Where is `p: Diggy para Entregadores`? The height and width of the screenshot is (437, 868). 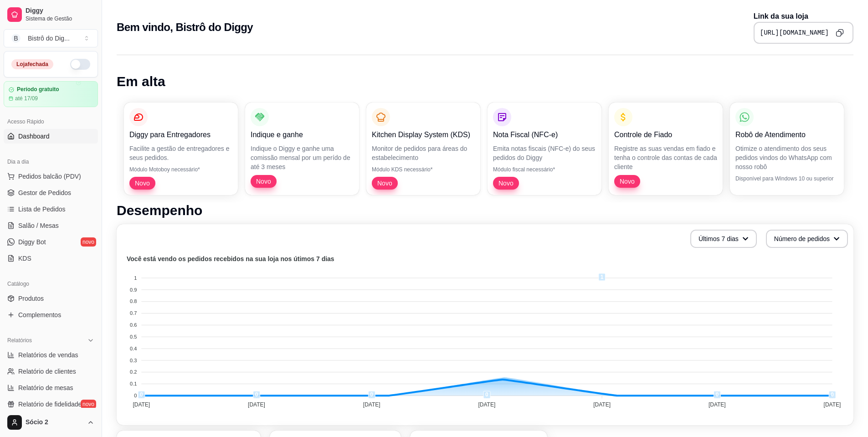
p: Diggy para Entregadores is located at coordinates (181, 135).